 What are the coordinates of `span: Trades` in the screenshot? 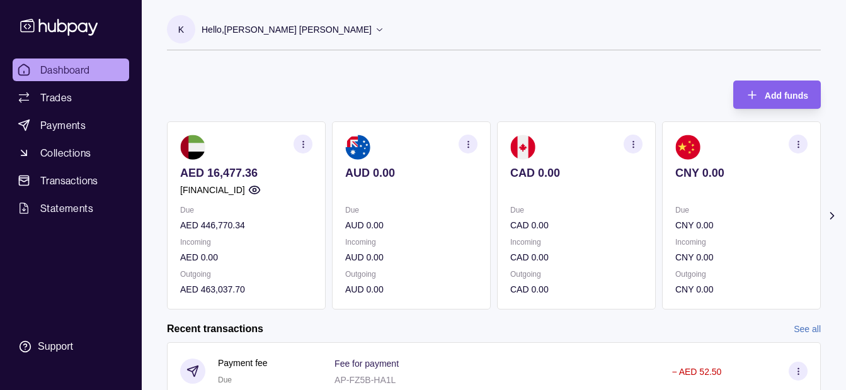 It's located at (56, 98).